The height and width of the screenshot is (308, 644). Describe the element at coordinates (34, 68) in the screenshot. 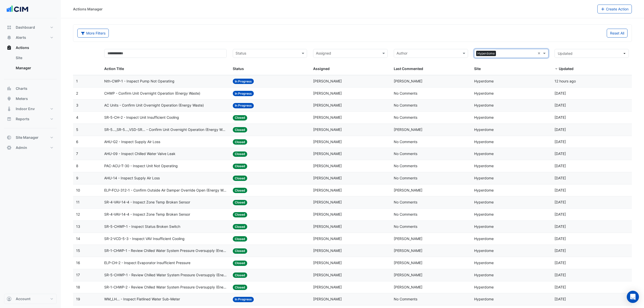

I see `a: Manager` at that location.